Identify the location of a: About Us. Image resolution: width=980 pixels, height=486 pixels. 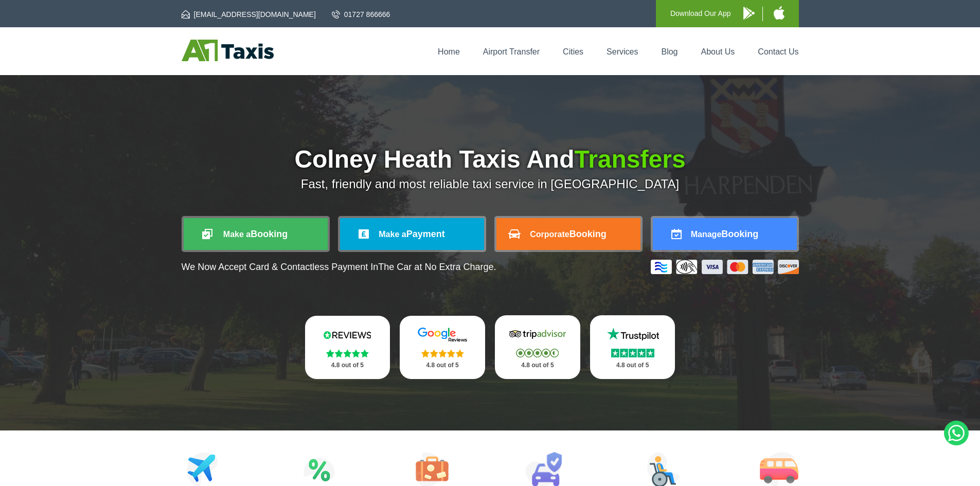
(718, 51).